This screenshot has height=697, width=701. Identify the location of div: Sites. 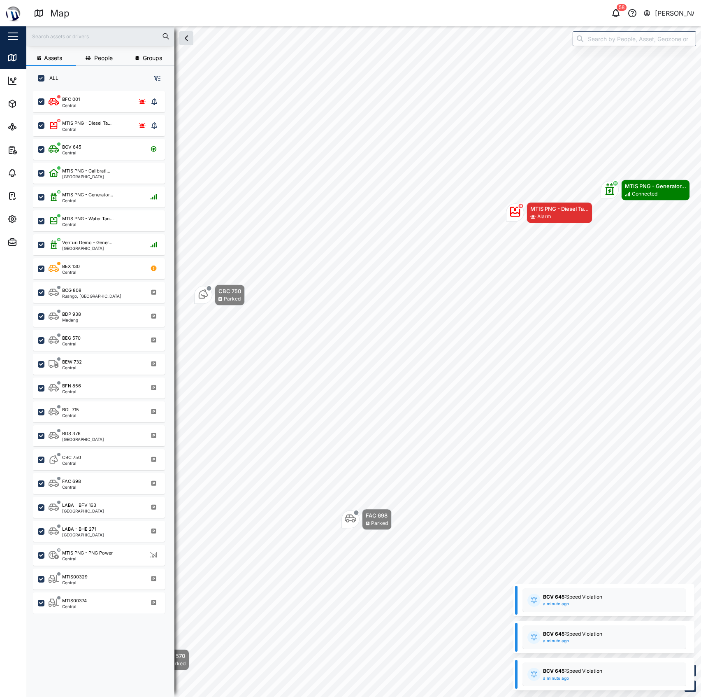
(31, 127).